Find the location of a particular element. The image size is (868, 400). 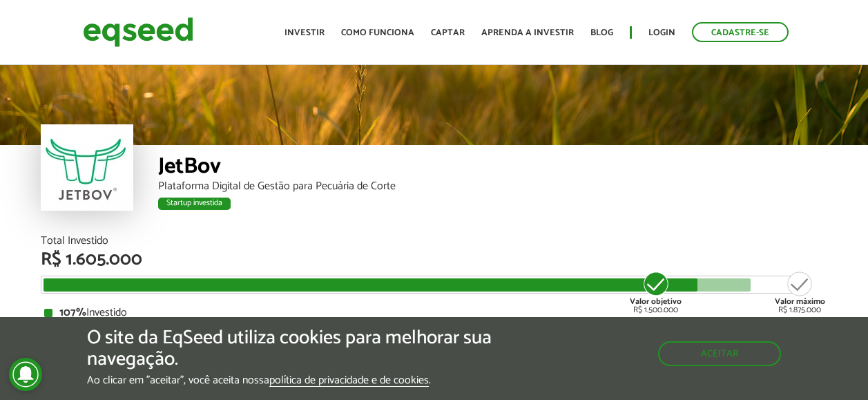

div: Total Investido is located at coordinates (434, 241).